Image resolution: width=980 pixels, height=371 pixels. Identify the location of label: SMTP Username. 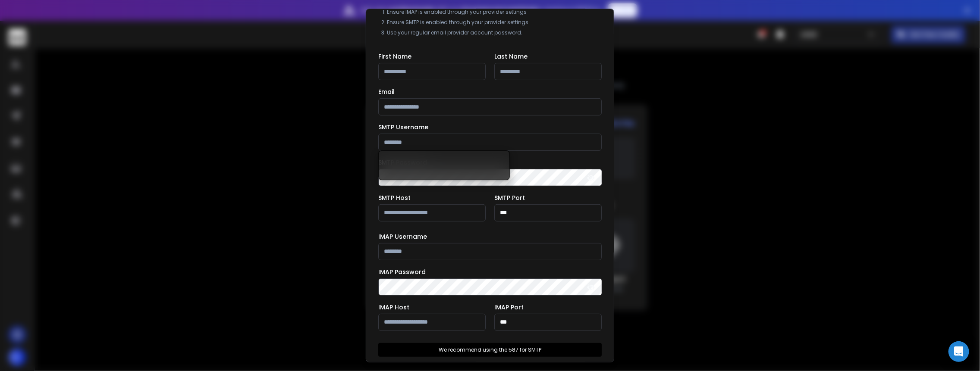
(403, 127).